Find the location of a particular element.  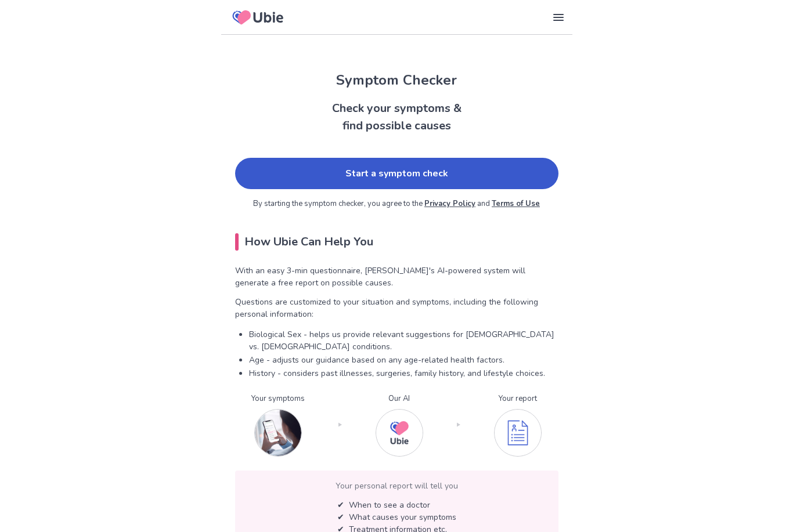

a: Start a symptom check is located at coordinates (396, 173).